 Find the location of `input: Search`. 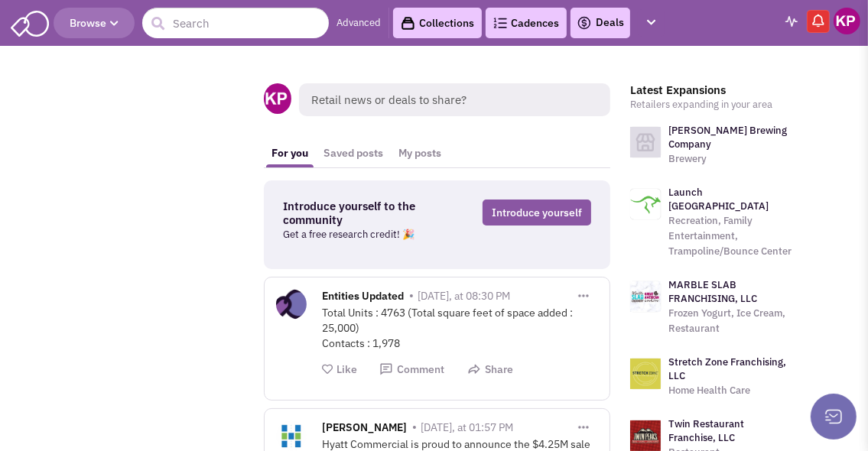

input: Search is located at coordinates (235, 23).